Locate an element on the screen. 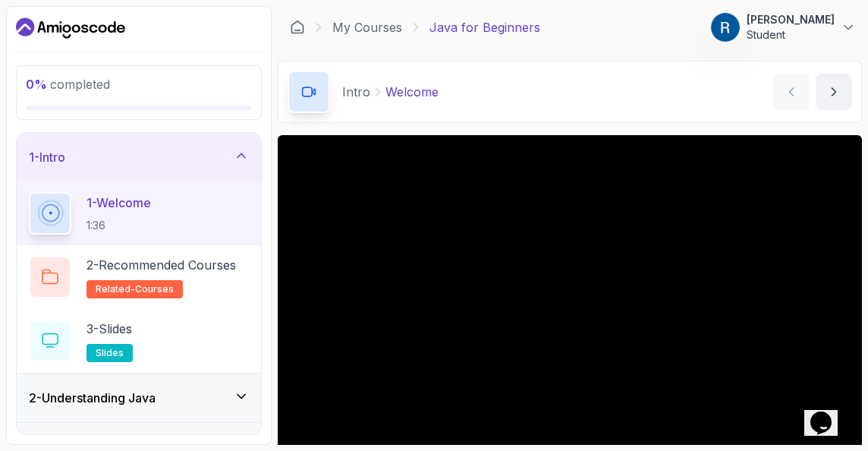 The width and height of the screenshot is (868, 451). p: 1:36 is located at coordinates (119, 226).